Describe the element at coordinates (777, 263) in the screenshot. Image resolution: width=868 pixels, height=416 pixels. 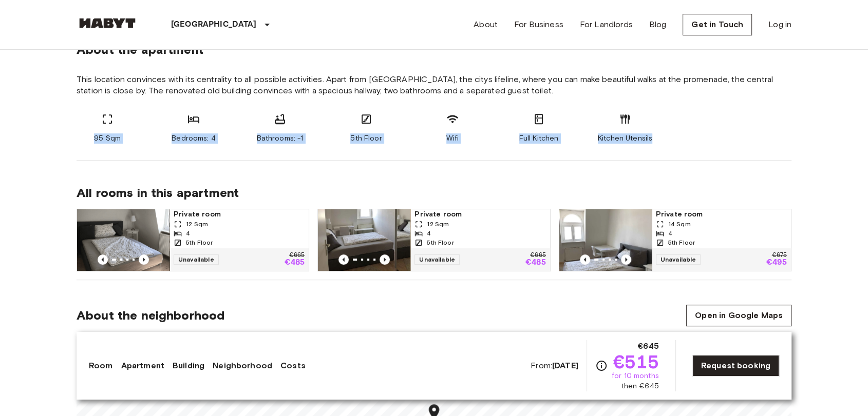
I see `p: €495` at that location.